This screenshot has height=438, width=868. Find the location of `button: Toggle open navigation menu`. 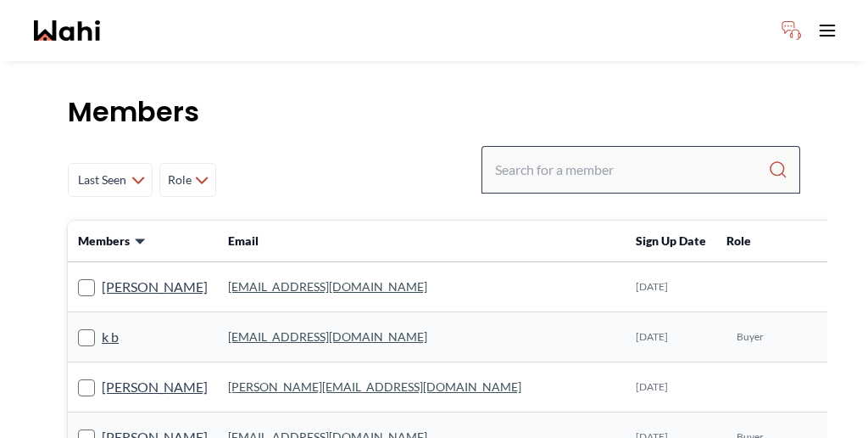

button: Toggle open navigation menu is located at coordinates (827, 30).